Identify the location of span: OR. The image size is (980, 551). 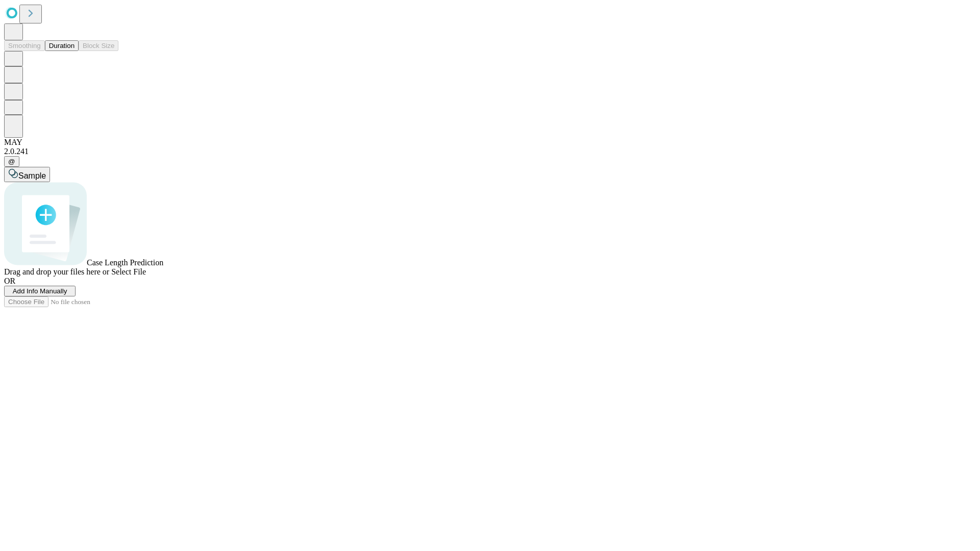
(10, 281).